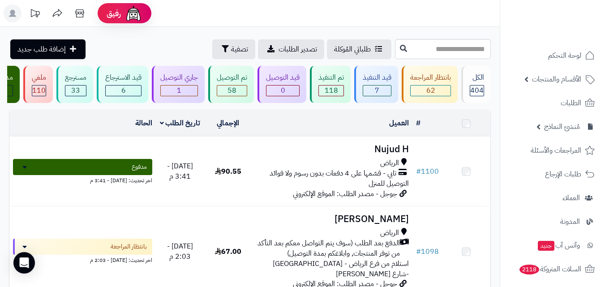 Image resolution: width=605 pixels, height=287 pixels. Describe the element at coordinates (35, 14) in the screenshot. I see `a: تحديثات المنصة` at that location.